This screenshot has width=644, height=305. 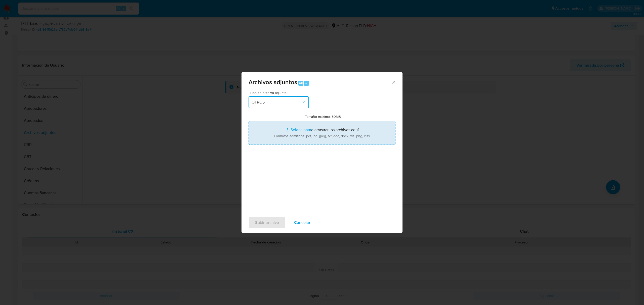 I want to click on button: Cerrar, so click(x=394, y=82).